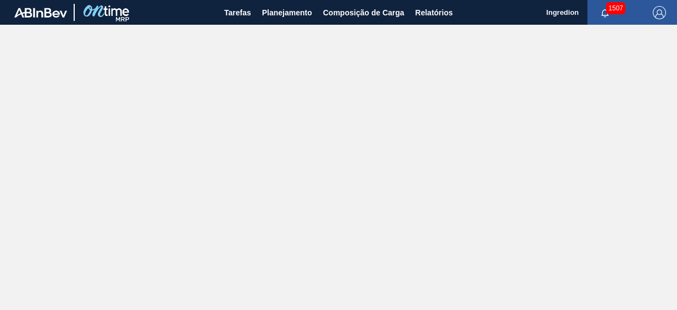 This screenshot has width=677, height=310. Describe the element at coordinates (41, 13) in the screenshot. I see `img: TNhmsLtSVTkK8tSr43FrP2fwEKptu5GPRR3wAAAABJRU5ErkJggg==` at that location.